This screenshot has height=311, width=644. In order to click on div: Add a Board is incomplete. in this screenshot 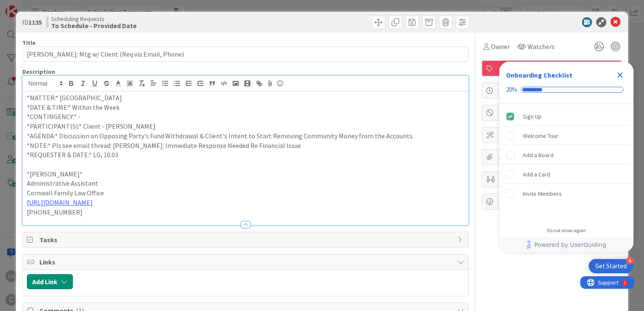, I will do `click(566, 155)`.